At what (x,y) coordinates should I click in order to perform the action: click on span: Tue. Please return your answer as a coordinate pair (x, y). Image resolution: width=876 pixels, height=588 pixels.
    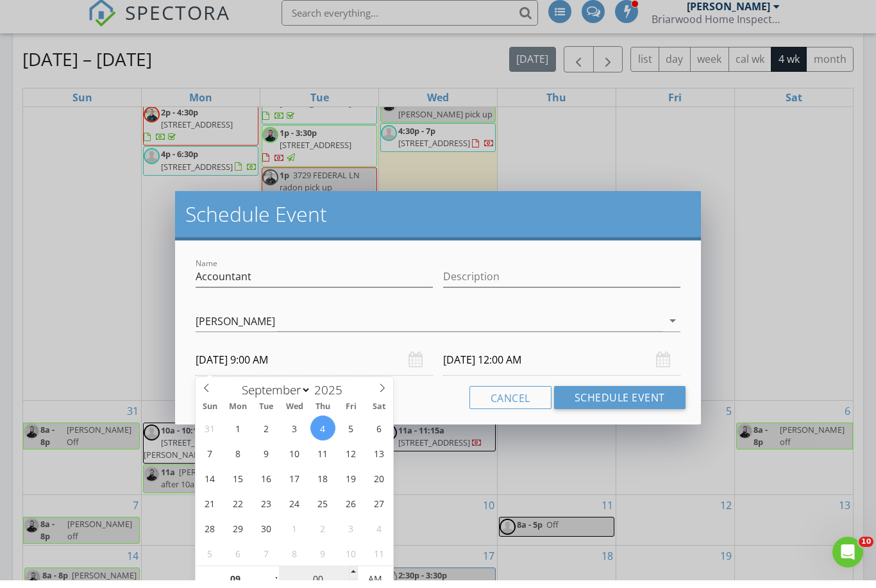
    Looking at the image, I should click on (266, 414).